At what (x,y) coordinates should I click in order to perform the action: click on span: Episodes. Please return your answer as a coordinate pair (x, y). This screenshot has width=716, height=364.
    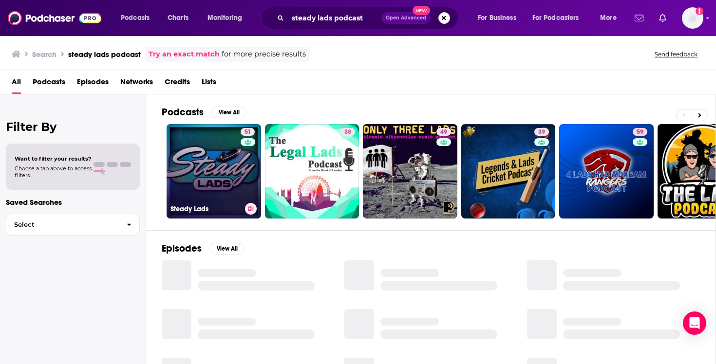
    Looking at the image, I should click on (92, 84).